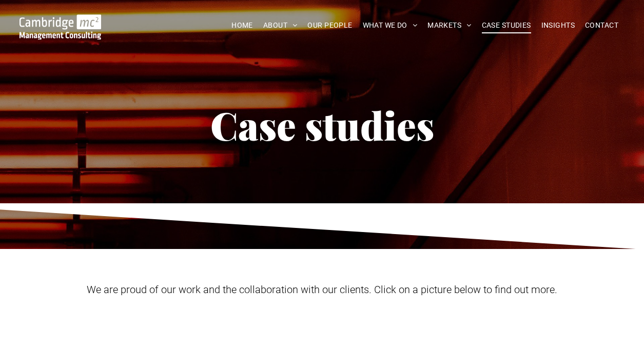 Image resolution: width=644 pixels, height=346 pixels. What do you see at coordinates (601, 25) in the screenshot?
I see `a: CONTACT` at bounding box center [601, 25].